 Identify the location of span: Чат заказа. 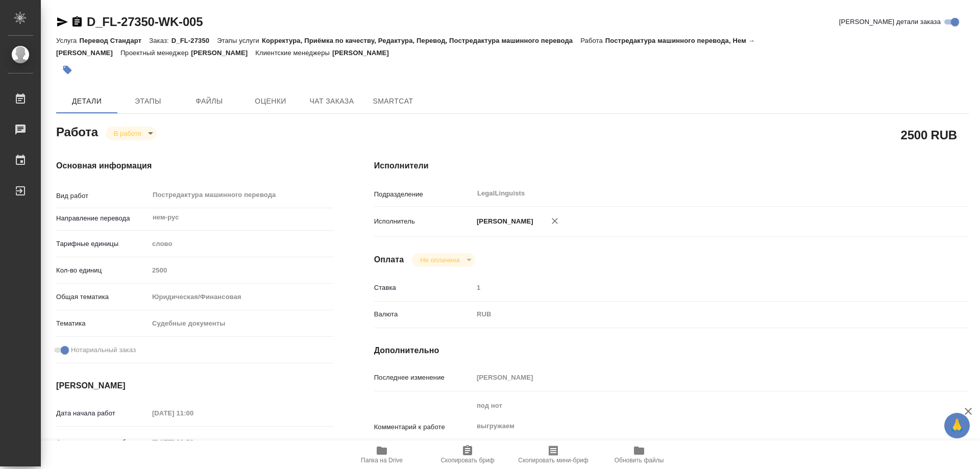
(332, 101).